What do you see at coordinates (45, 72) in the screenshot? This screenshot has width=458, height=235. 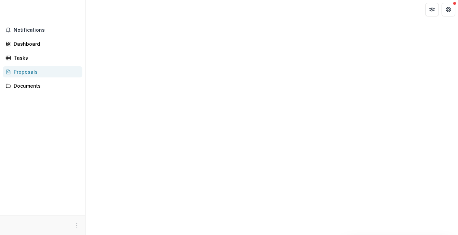 I see `div: Proposals` at bounding box center [45, 72].